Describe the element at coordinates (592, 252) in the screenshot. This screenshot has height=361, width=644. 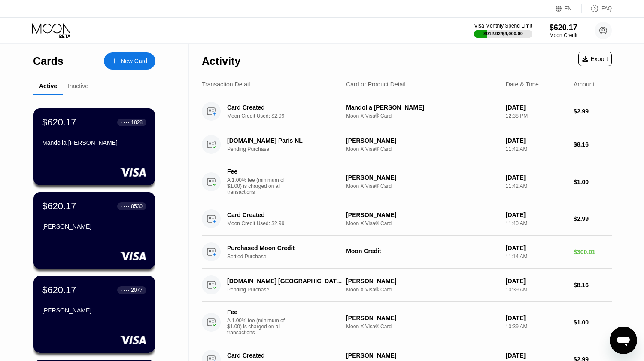
I see `div: $300.01` at that location.